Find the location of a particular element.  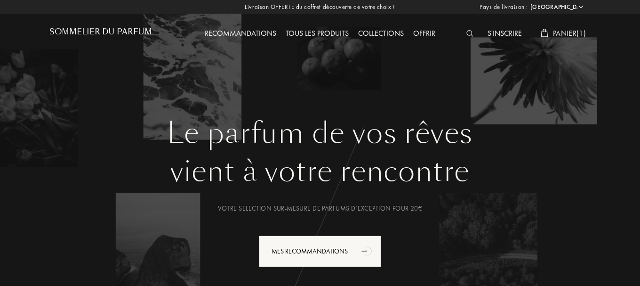

div: Collections is located at coordinates (381, 34).